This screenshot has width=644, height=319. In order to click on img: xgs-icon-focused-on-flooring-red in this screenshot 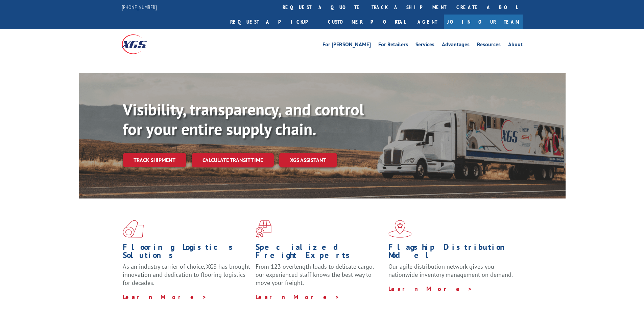, I will do `click(263, 229)`.